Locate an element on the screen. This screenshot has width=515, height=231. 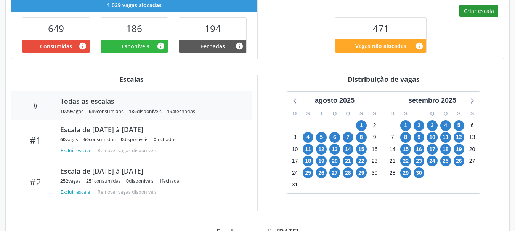
span: domingo, 21 de setembro de 2025 is located at coordinates (392, 161).